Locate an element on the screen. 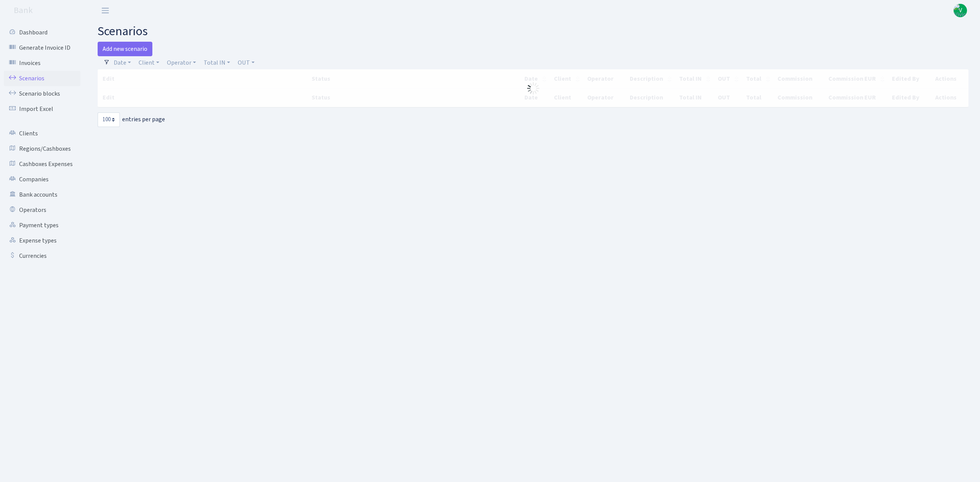  img: Processing... is located at coordinates (533, 89).